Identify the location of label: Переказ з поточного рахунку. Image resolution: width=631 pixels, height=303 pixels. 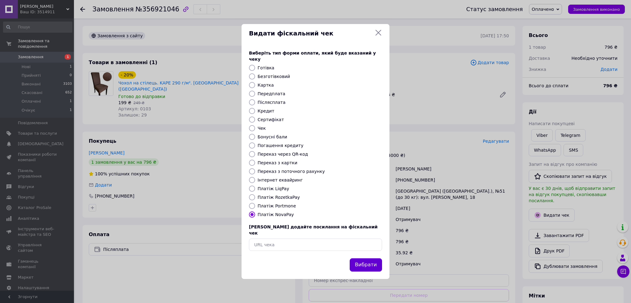
(291, 171).